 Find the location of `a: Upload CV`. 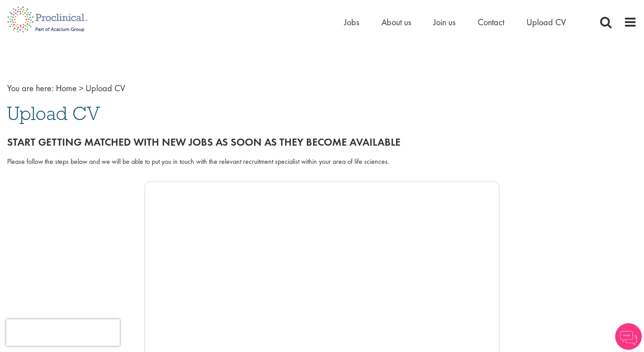

a: Upload CV is located at coordinates (546, 22).